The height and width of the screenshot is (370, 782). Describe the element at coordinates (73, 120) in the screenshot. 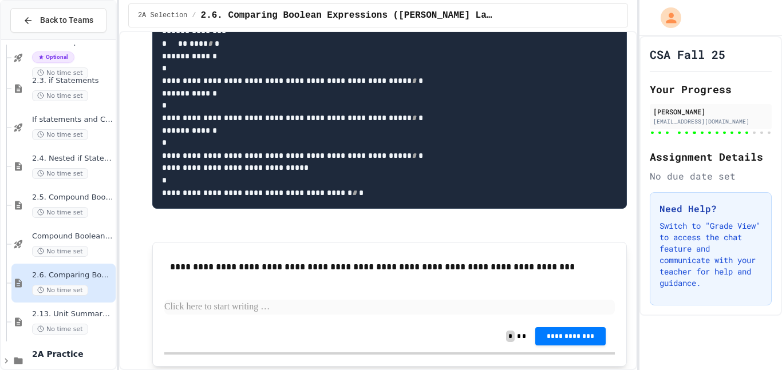

I see `span: If statements and Control Flow - Quiz` at that location.